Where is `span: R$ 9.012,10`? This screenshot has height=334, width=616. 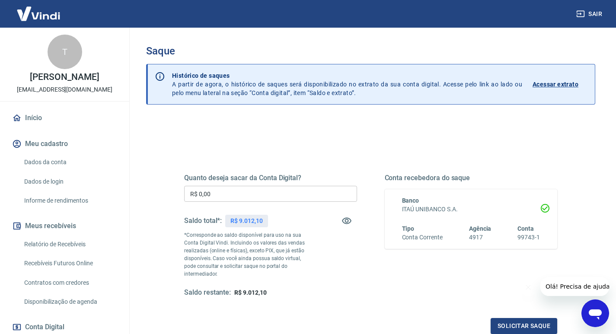
span: R$ 9.012,10 is located at coordinates (250, 293).